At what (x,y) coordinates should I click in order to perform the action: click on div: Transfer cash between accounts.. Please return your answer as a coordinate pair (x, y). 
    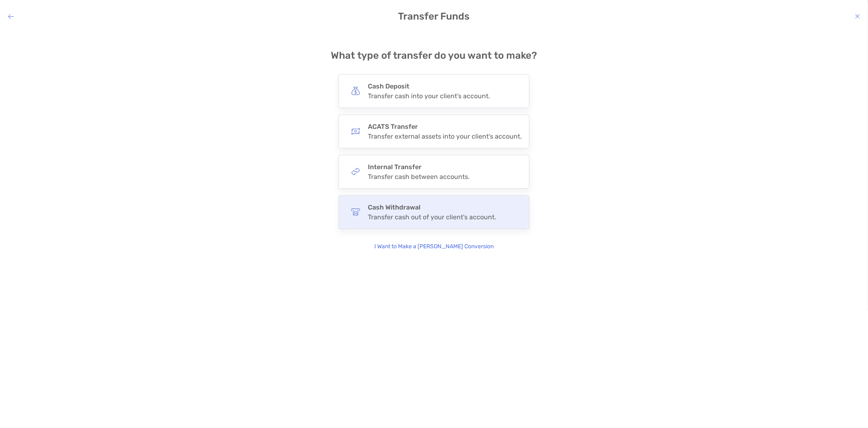
    Looking at the image, I should click on (419, 176).